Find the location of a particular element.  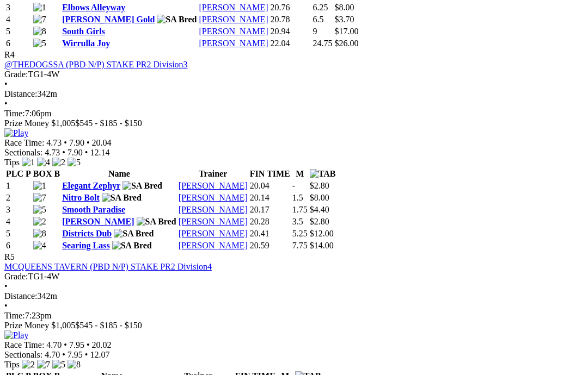

td: 20.41 is located at coordinates (270, 234).